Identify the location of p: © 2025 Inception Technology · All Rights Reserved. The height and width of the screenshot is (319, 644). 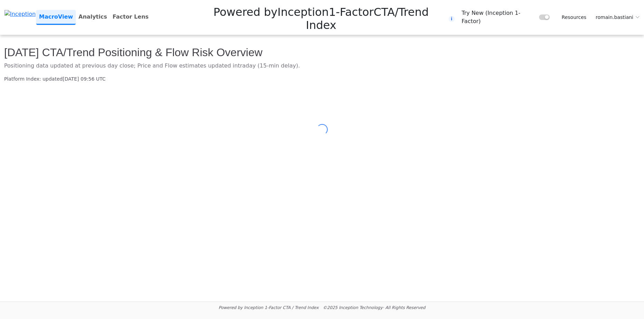
(374, 308).